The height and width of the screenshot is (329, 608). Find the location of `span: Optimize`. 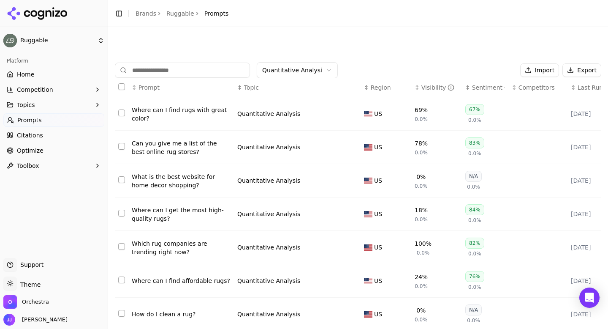

span: Optimize is located at coordinates (30, 150).